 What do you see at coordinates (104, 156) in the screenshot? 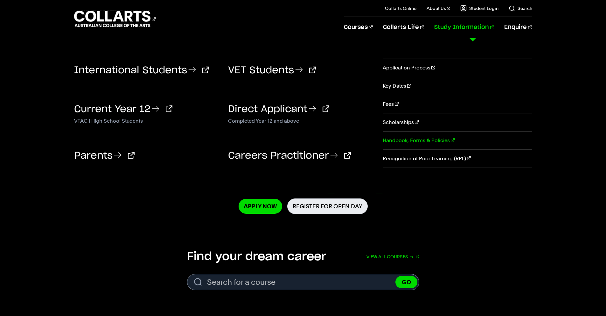
I see `a: Parents` at bounding box center [104, 156].